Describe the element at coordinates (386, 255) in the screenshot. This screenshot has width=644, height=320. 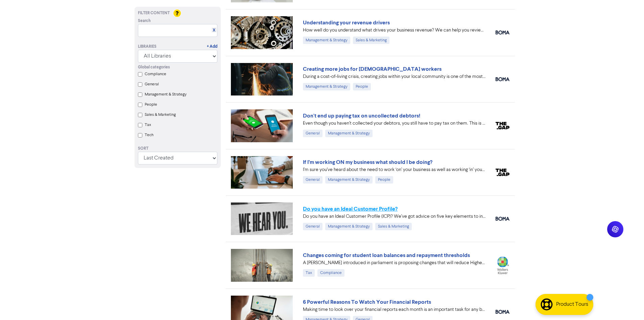
I see `a: Changes coming for student loan balances and repayment thresholds` at that location.